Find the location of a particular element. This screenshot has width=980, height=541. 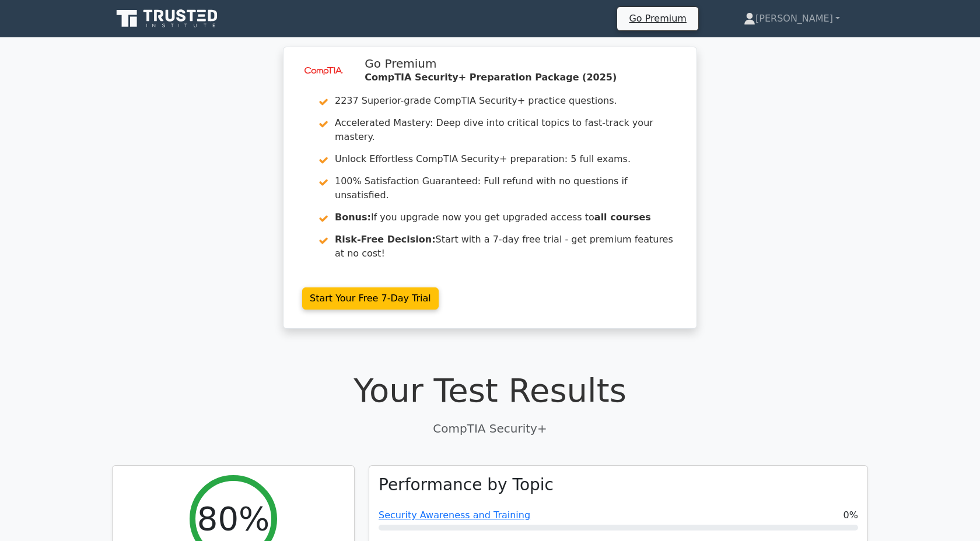

h2: 80% is located at coordinates (234, 518).